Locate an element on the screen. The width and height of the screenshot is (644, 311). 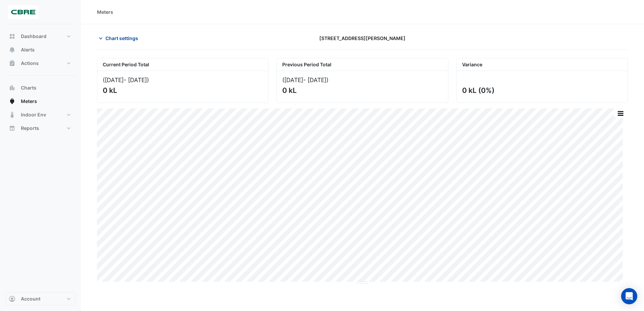
span: Dashboard is located at coordinates (34, 37).